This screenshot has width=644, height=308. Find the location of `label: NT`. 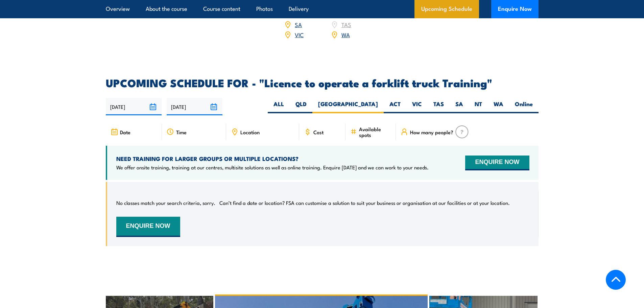

label: NT is located at coordinates (479, 107).